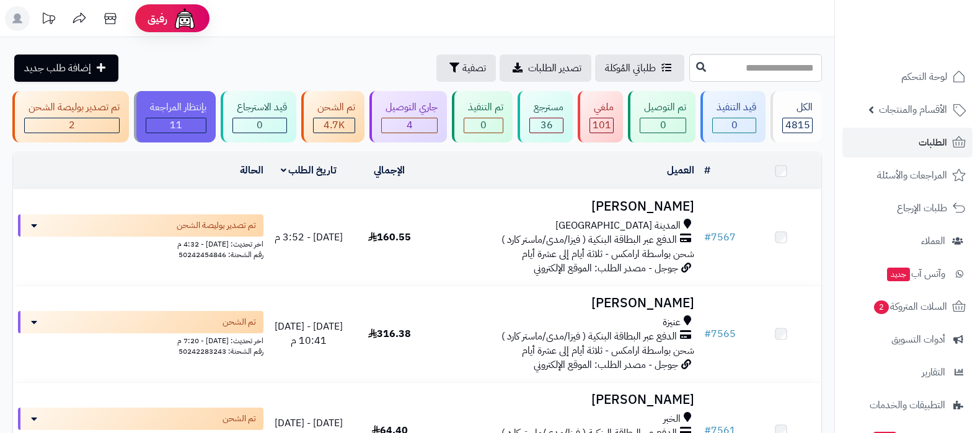 The width and height of the screenshot is (980, 433). What do you see at coordinates (57, 68) in the screenshot?
I see `span: إضافة طلب جديد` at bounding box center [57, 68].